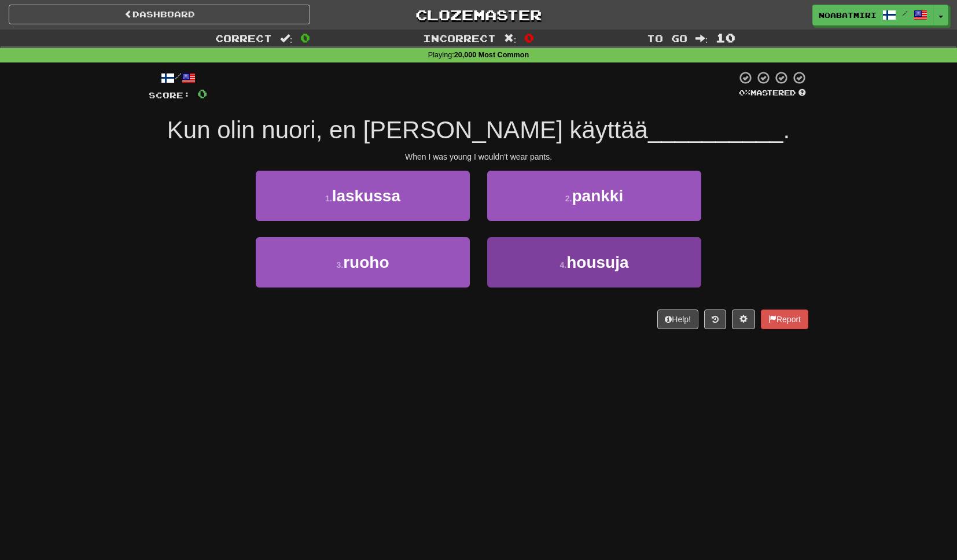  What do you see at coordinates (594, 196) in the screenshot?
I see `button: 2.pankki` at bounding box center [594, 196].